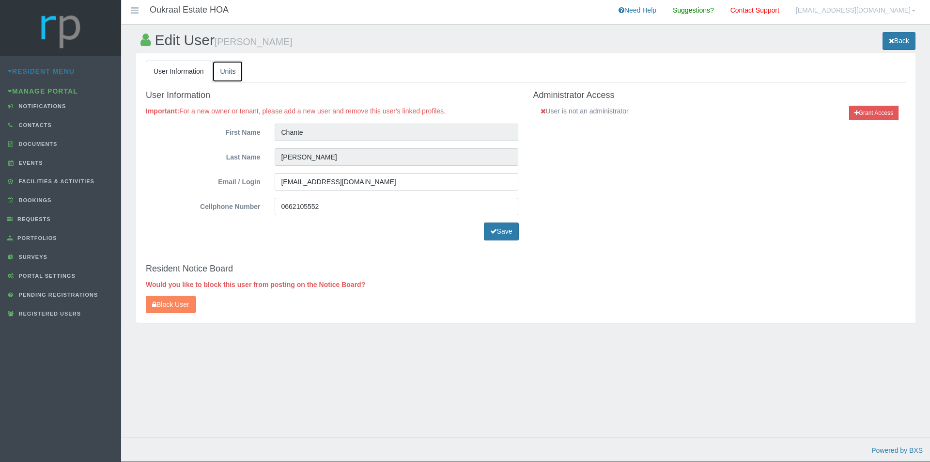 The width and height of the screenshot is (930, 462). I want to click on a: Units, so click(228, 71).